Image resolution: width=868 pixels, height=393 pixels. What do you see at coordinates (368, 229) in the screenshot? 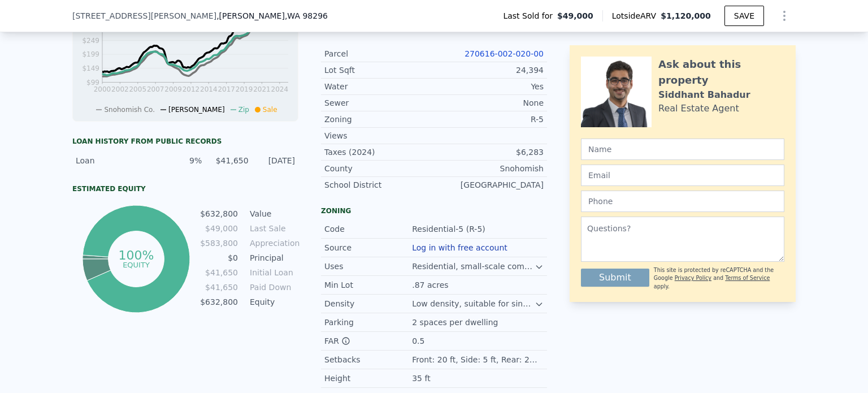
I see `div: Code` at bounding box center [368, 229].